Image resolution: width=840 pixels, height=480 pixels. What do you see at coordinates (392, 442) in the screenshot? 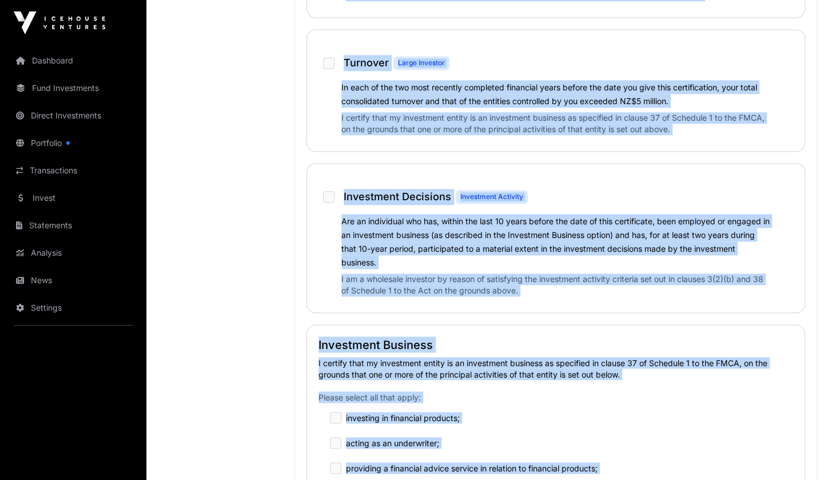
I see `label: acting as an underwriter;` at bounding box center [392, 442].